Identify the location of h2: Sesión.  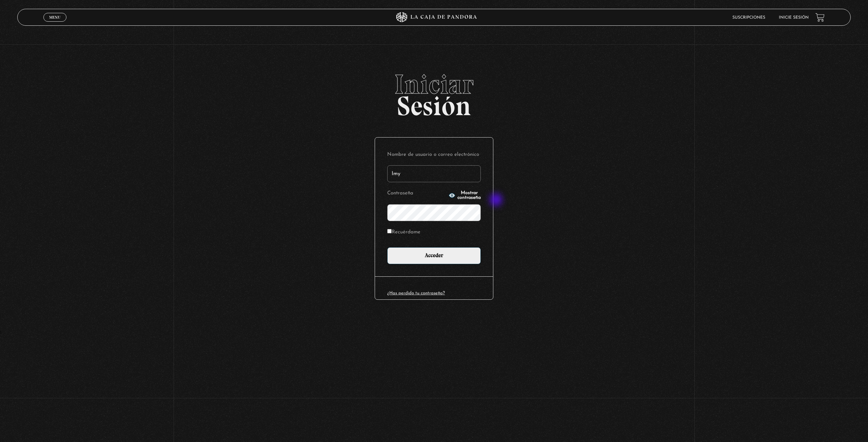
(434, 93).